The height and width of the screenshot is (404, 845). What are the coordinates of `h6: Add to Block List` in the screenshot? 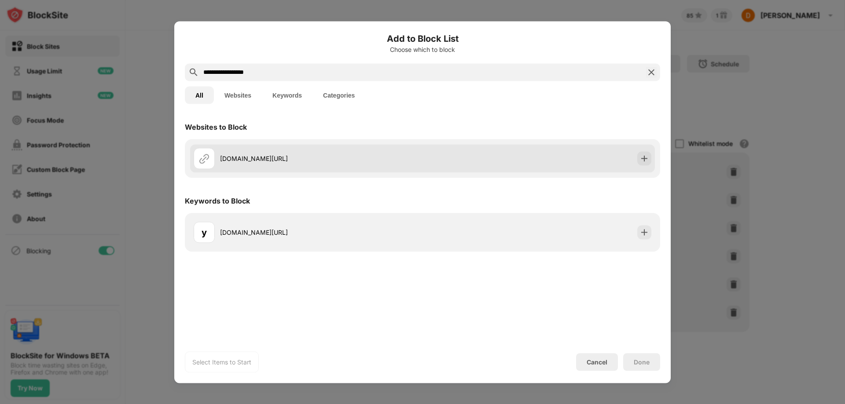 It's located at (422, 38).